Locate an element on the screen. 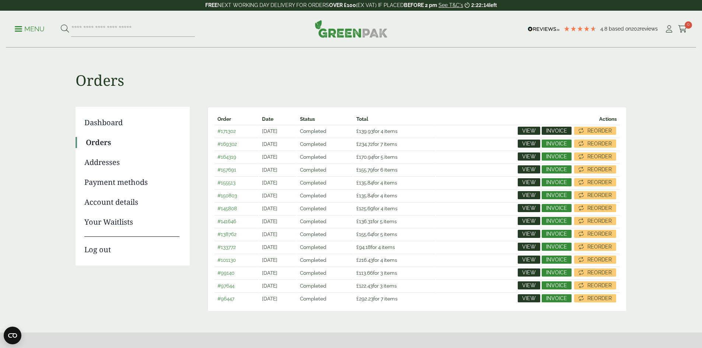 The image size is (702, 348). td: for 5 items is located at coordinates (394, 234).